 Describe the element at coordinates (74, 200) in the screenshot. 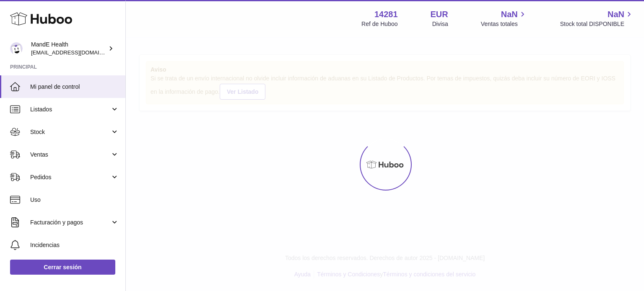

I see `span: Uso` at that location.